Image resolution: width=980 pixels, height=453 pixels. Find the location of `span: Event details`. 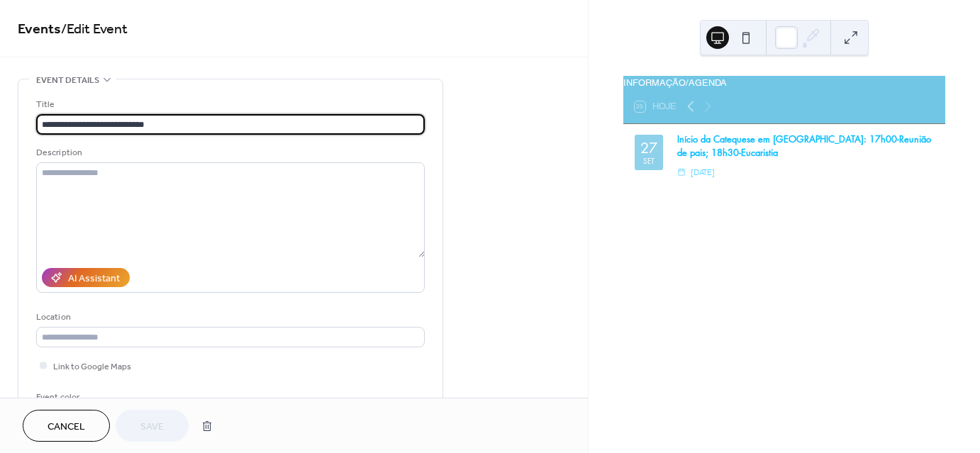

span: Event details is located at coordinates (68, 80).